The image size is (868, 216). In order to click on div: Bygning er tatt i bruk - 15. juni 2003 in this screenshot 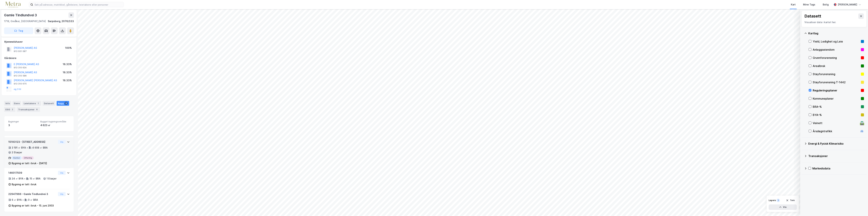, I will do `click(33, 205)`.